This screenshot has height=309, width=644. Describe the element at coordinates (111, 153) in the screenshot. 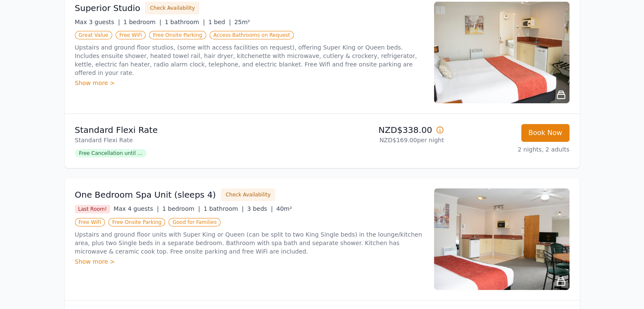

I see `span: Free Cancellation until ...` at that location.